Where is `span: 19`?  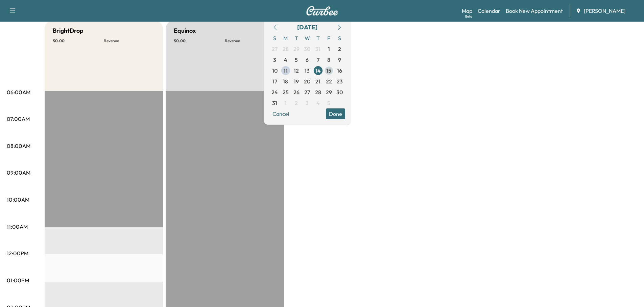 span: 19 is located at coordinates (296, 82).